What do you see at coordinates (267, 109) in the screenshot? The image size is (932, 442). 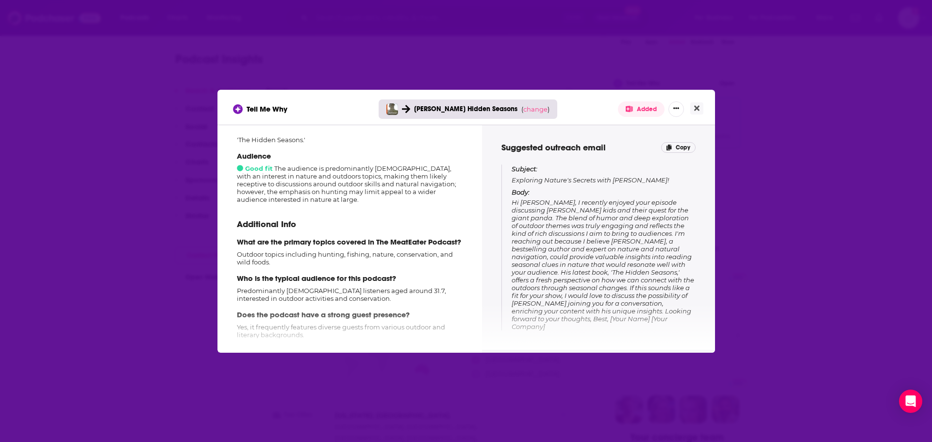 I see `span: Tell Me Why` at bounding box center [267, 109].